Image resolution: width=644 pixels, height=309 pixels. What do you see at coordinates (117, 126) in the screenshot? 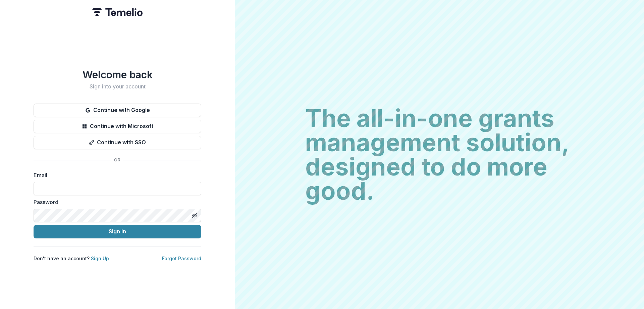
I see `button: Continue with Microsoft` at bounding box center [117, 126].